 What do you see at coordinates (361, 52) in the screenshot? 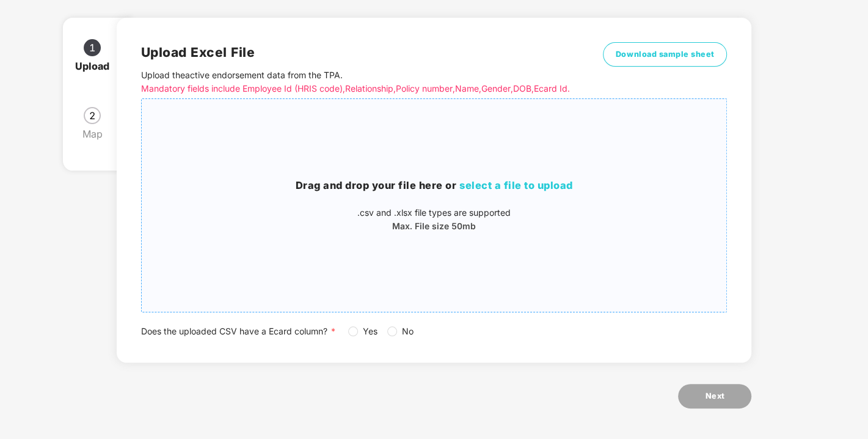
I see `h2: Upload Excel File` at bounding box center [361, 52].